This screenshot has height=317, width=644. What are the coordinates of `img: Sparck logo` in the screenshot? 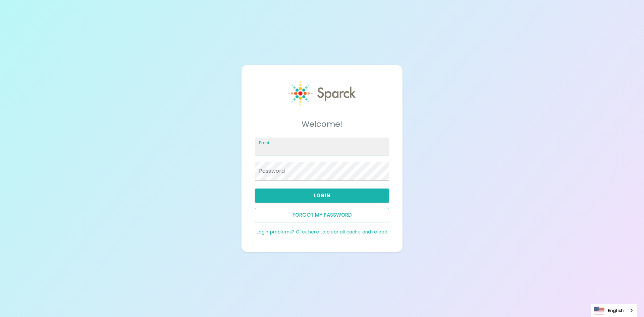 It's located at (322, 93).